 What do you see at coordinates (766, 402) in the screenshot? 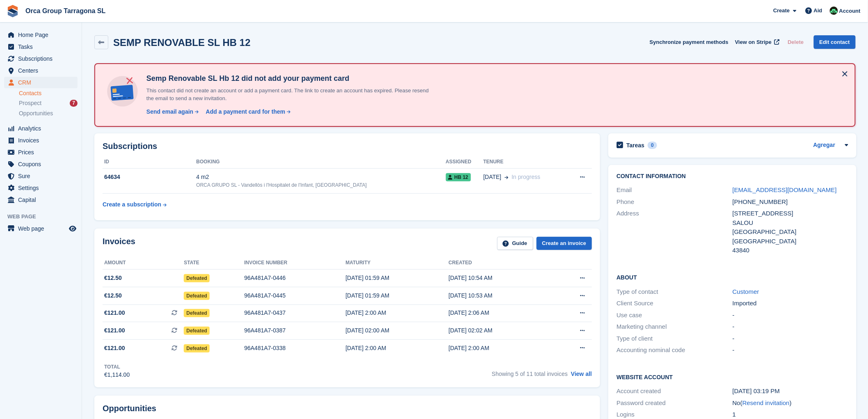
I see `font: Resend invitation` at bounding box center [766, 402].